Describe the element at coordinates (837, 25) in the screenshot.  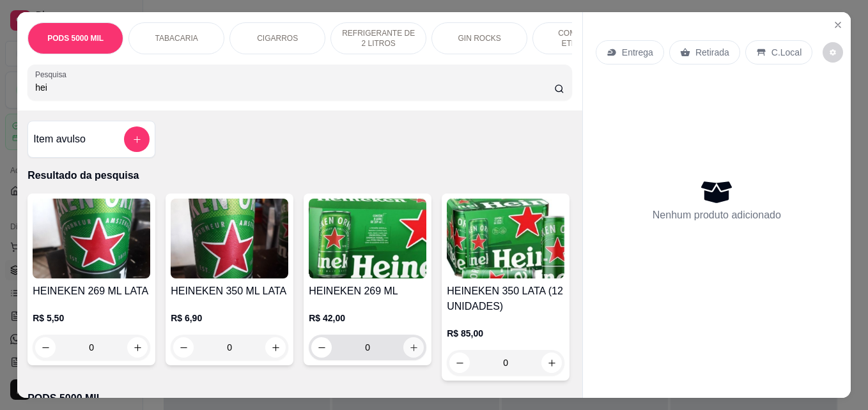
I see `button: Close` at that location.